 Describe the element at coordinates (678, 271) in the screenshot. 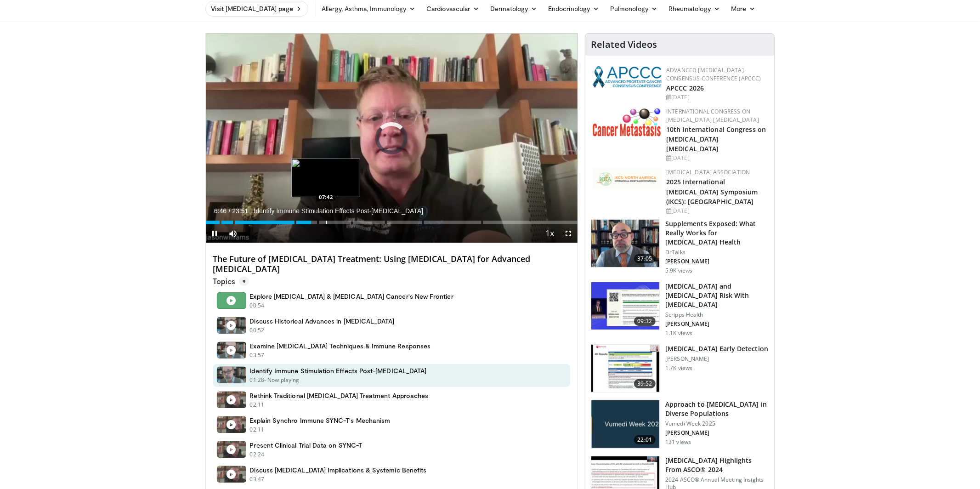

I see `p: 5.9K views` at that location.